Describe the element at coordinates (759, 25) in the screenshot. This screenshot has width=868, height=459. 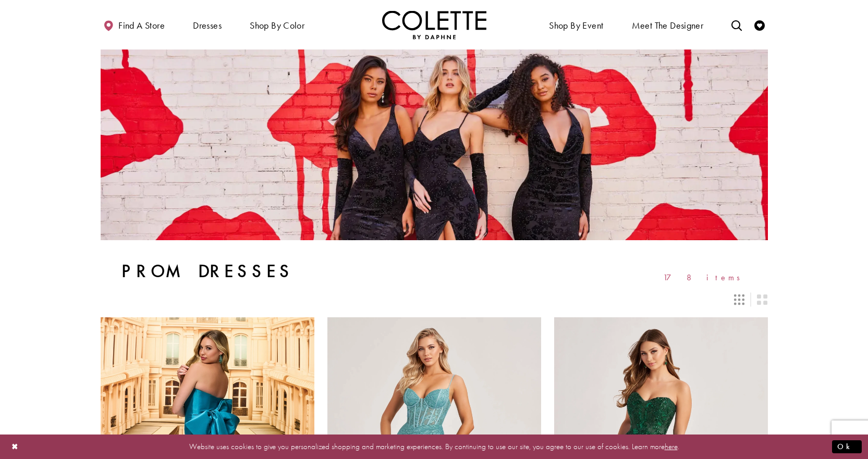
I see `a: Check Wishlist` at that location.